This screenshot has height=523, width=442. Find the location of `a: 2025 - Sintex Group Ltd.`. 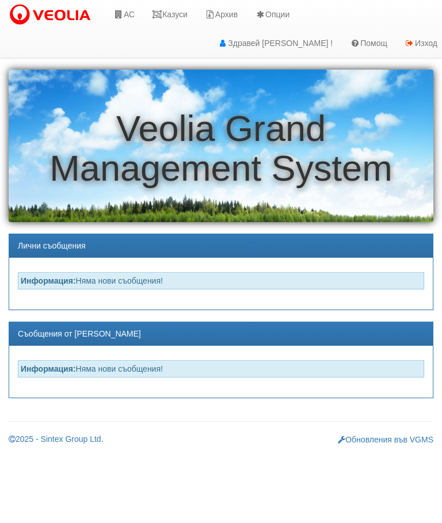

a: 2025 - Sintex Group Ltd. is located at coordinates (56, 439).